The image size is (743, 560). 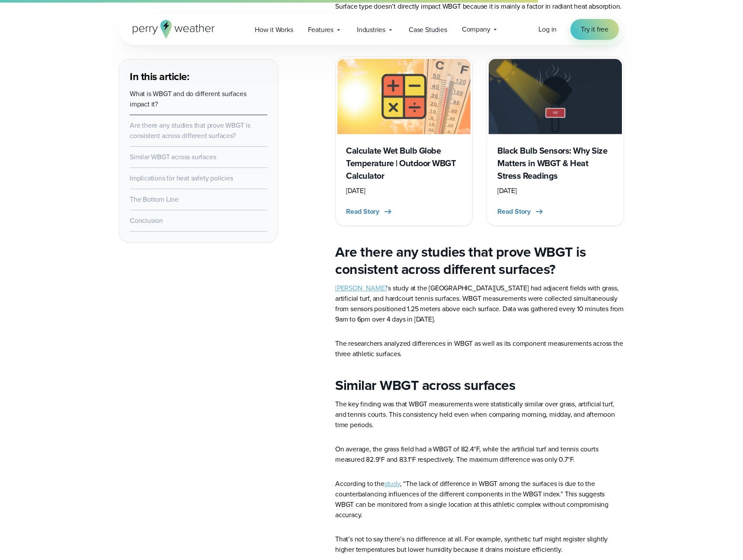 What do you see at coordinates (480, 414) in the screenshot?
I see `p: The key finding was that WBGT measurements were statistically similar over grass, artificial turf...` at bounding box center [480, 414].